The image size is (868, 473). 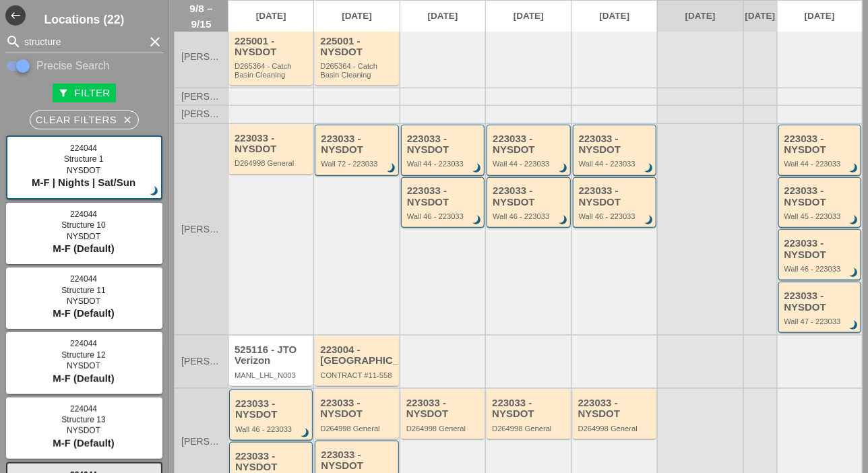 What do you see at coordinates (821, 216) in the screenshot?
I see `div: Wall 45 - 223033` at bounding box center [821, 216].